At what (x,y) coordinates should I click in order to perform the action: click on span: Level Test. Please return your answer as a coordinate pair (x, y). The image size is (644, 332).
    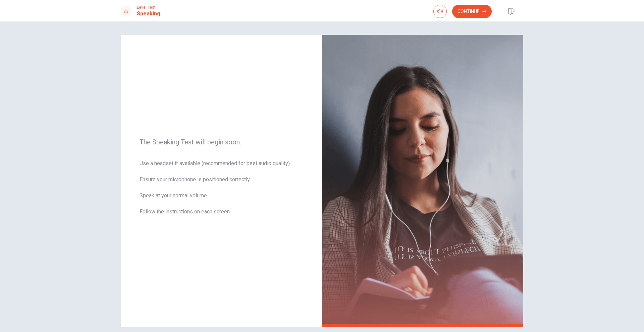
    Looking at the image, I should click on (148, 7).